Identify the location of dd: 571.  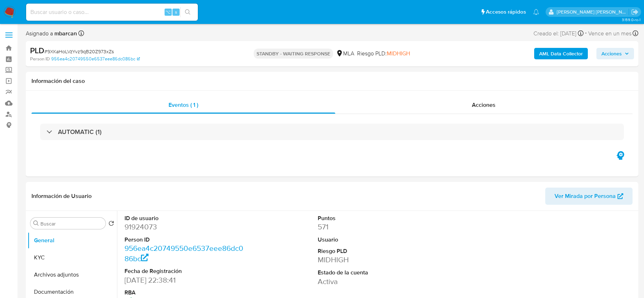
(379, 227).